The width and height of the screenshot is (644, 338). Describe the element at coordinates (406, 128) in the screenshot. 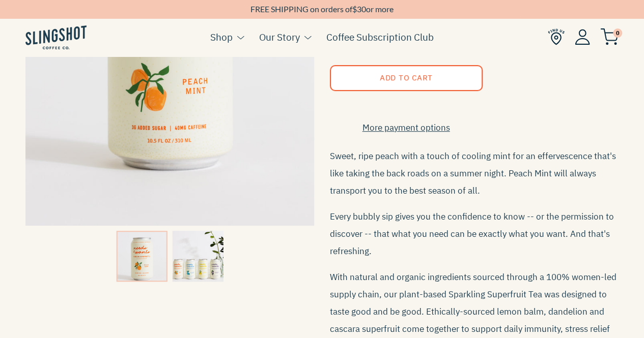

I see `a: More payment options` at that location.